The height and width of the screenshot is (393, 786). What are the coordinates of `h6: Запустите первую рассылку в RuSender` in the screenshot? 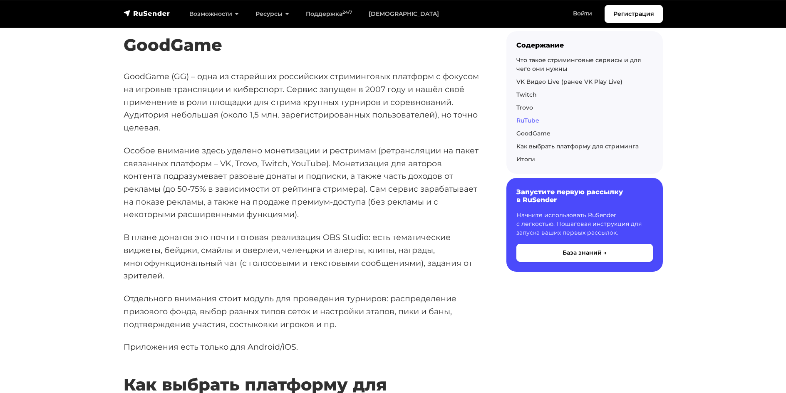 It's located at (585, 196).